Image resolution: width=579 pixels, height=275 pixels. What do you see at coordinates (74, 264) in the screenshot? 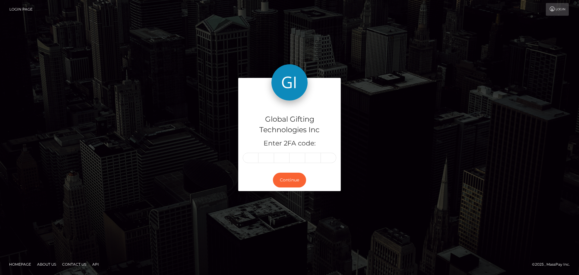
I see `a: Contact Us` at bounding box center [74, 264].